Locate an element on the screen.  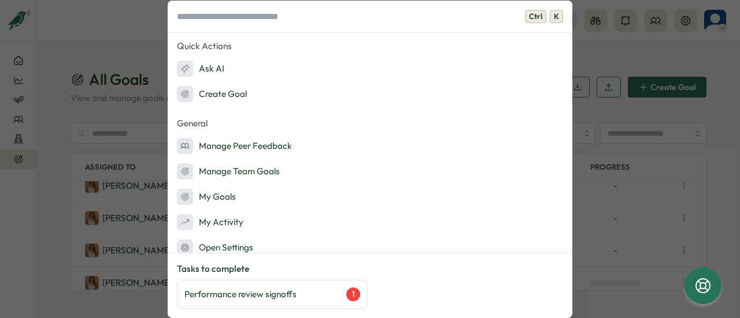
button: Create Goal is located at coordinates (370, 94).